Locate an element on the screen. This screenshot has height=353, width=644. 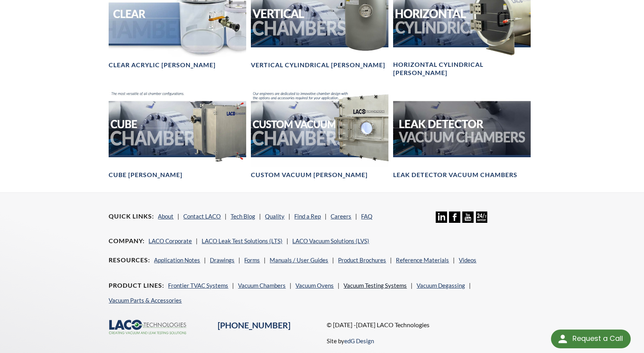
a: Contact LACO is located at coordinates (202, 216).